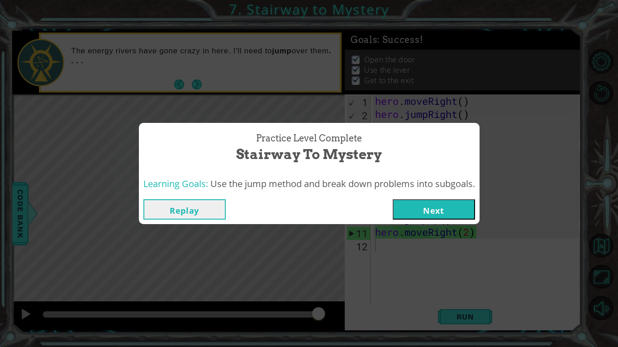 The image size is (618, 347). I want to click on button: Next, so click(434, 209).